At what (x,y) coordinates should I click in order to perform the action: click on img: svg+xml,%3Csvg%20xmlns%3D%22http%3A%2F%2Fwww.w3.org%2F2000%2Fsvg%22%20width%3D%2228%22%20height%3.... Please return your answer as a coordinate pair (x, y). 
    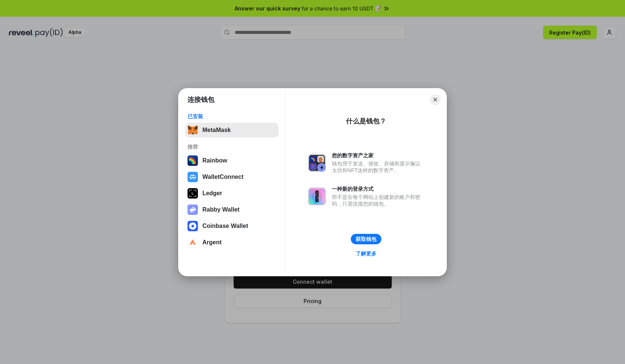
    Looking at the image, I should click on (193, 193).